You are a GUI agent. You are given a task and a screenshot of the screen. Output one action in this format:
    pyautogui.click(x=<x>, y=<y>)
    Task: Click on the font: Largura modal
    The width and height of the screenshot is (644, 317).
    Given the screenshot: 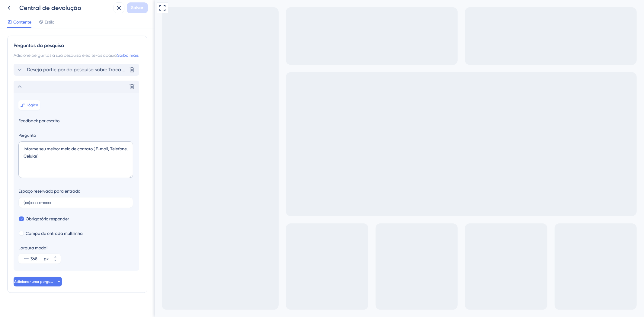 What is the action you would take?
    pyautogui.click(x=33, y=248)
    